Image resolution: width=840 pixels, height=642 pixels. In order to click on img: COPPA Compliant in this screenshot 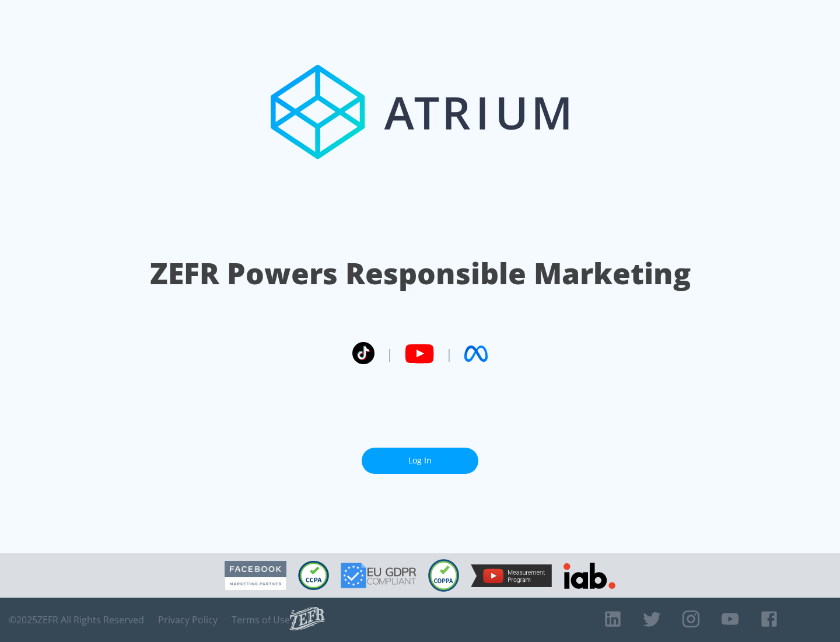, I will do `click(443, 575)`.